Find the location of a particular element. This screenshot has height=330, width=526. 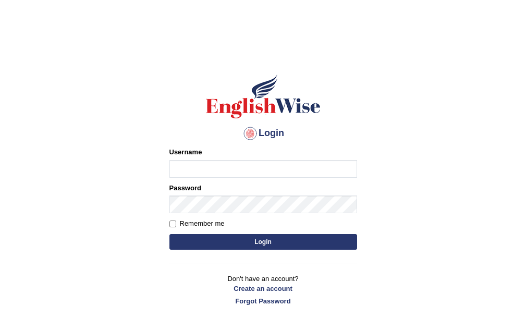

label: Remember me is located at coordinates (197, 223).